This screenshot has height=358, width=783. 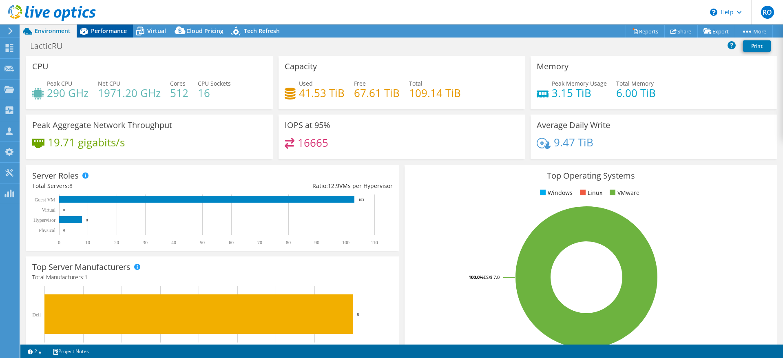 I want to click on a: Reports, so click(x=645, y=31).